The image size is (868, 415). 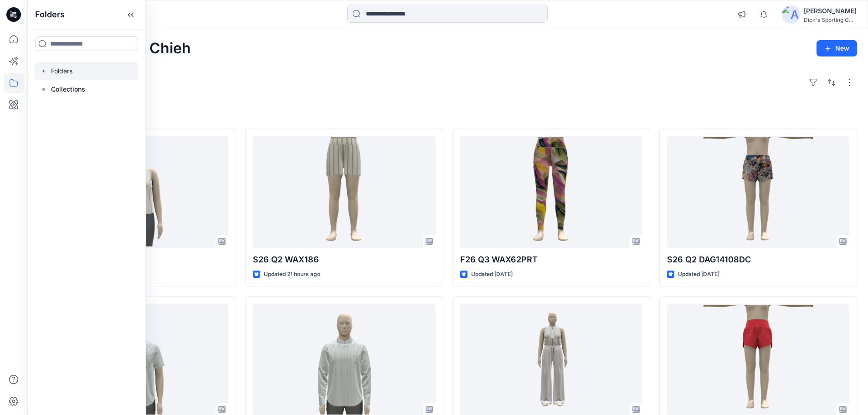 I want to click on button: New, so click(x=837, y=48).